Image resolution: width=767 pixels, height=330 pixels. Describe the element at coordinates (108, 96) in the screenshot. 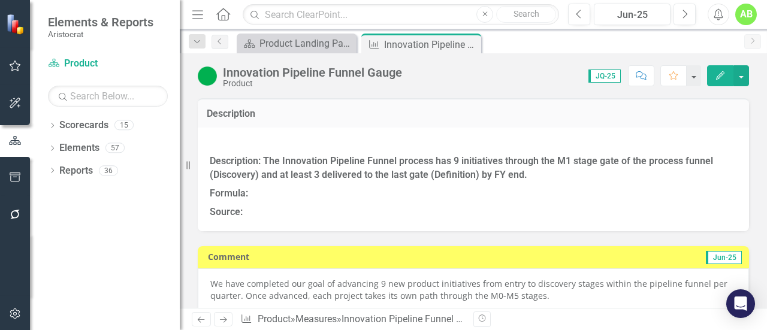

I see `input: Search Below...` at that location.